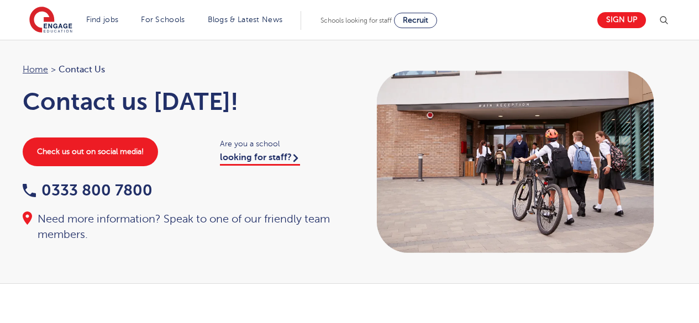  What do you see at coordinates (416, 20) in the screenshot?
I see `a: Recruit` at bounding box center [416, 20].